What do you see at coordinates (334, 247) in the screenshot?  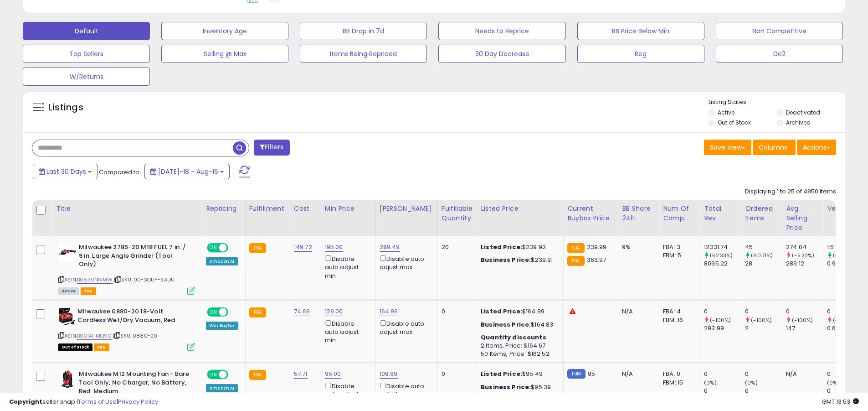 I see `a: 195.00` at bounding box center [334, 247].